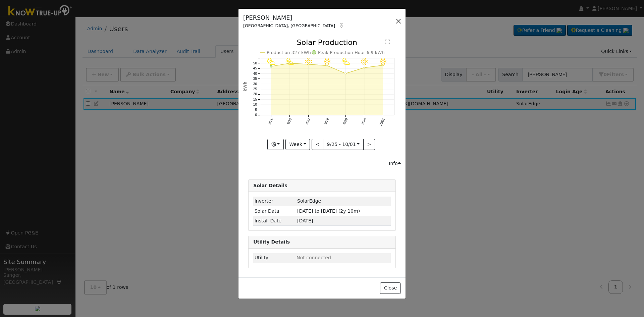  I want to click on i: 10/01 - Clear, so click(383, 62).